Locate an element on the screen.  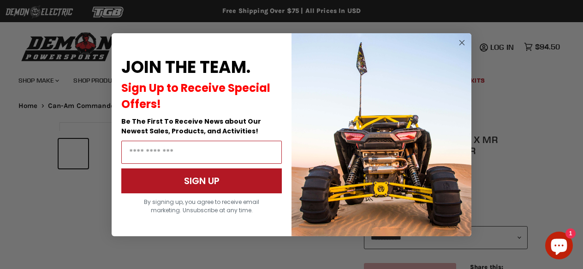
span: Be The First To Receive News about Our Newest Sales, Products, and Activities! is located at coordinates (191, 126).